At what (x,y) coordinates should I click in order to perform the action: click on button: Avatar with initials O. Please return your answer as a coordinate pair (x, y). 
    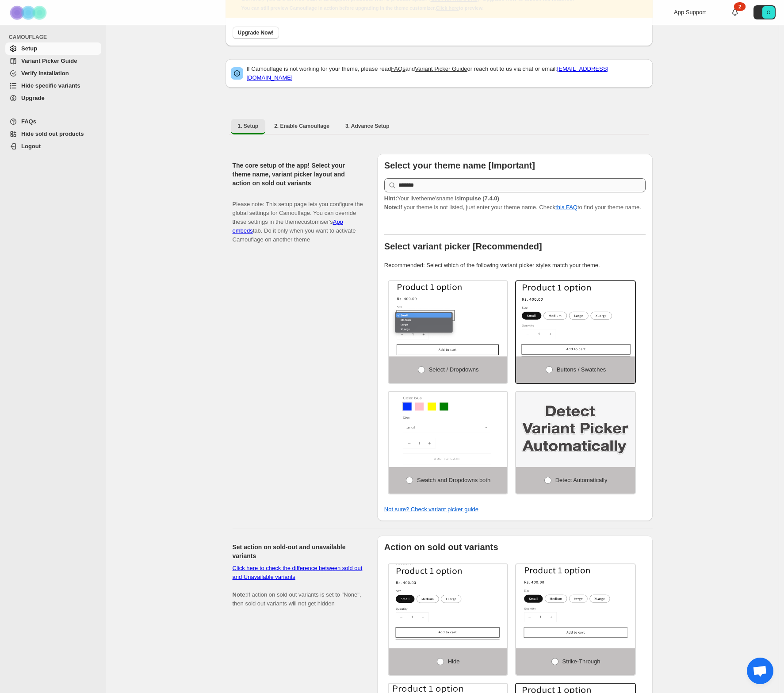
    Looking at the image, I should click on (765, 12).